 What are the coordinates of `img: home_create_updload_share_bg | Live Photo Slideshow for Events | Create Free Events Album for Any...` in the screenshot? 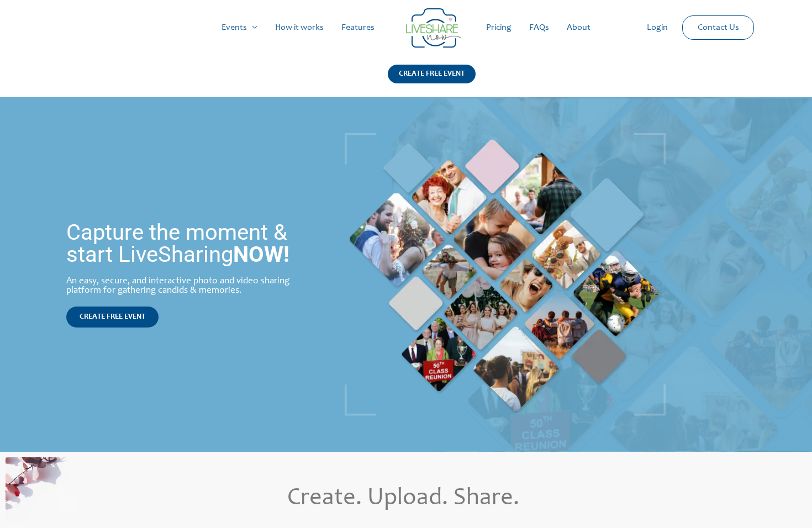 It's located at (40, 490).